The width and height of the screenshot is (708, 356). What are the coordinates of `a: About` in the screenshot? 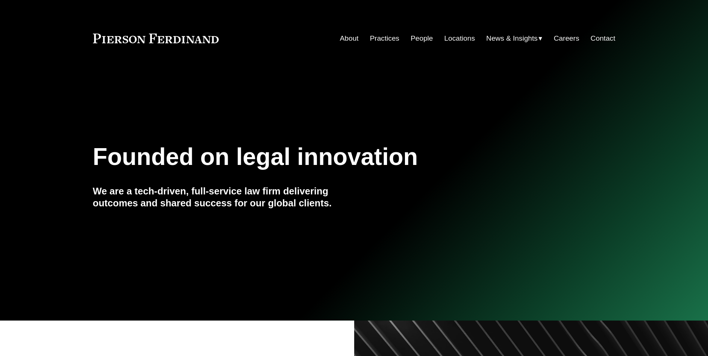 It's located at (349, 38).